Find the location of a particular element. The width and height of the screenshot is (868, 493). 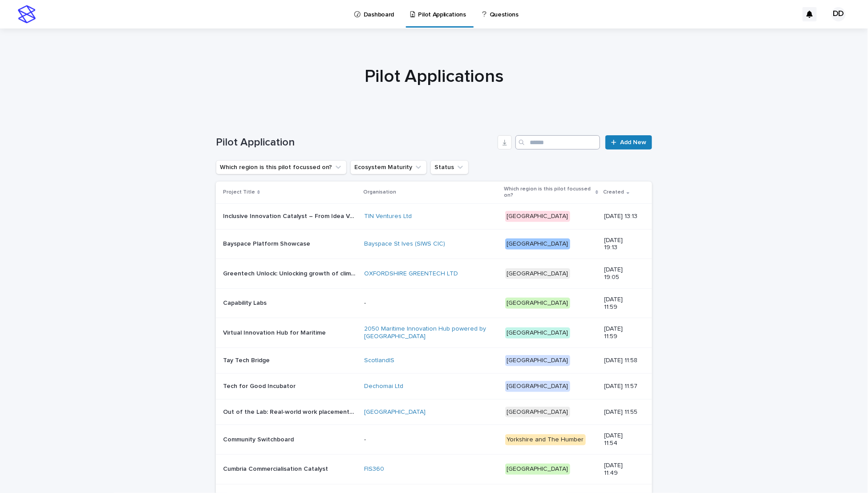

span: Add New is located at coordinates (633, 143).